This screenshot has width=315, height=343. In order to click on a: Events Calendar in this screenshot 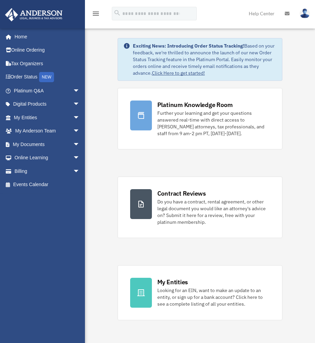, I will do `click(47, 185)`.